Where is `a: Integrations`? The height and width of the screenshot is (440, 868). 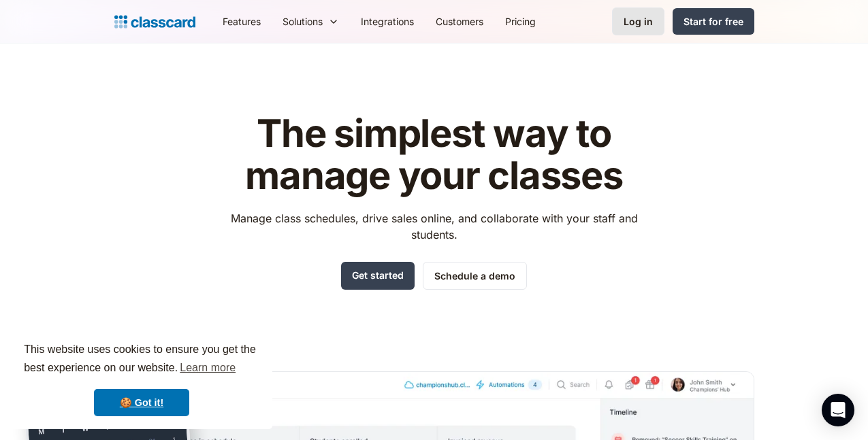 a: Integrations is located at coordinates (387, 21).